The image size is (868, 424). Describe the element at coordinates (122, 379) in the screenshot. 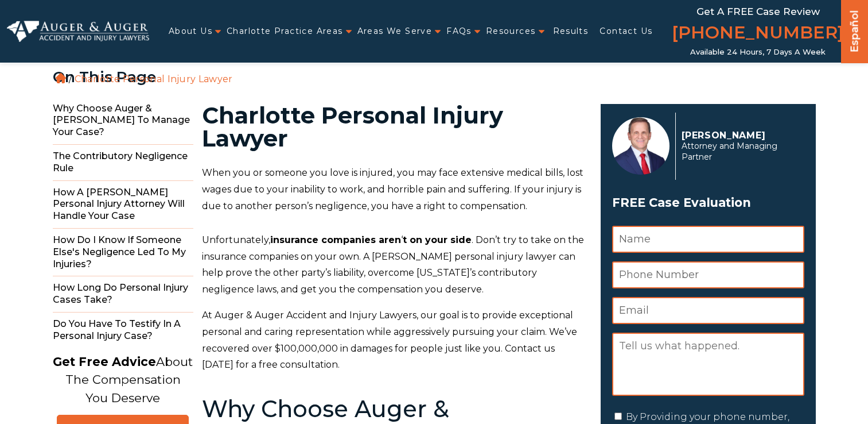

I see `p: About The Compensation You Deserve` at that location.